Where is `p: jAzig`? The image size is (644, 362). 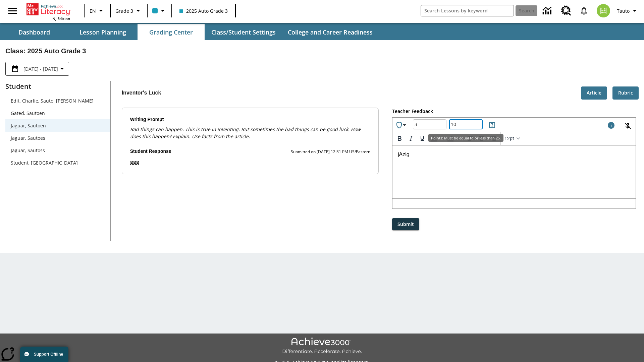 p: jAzig is located at coordinates (122, 9).